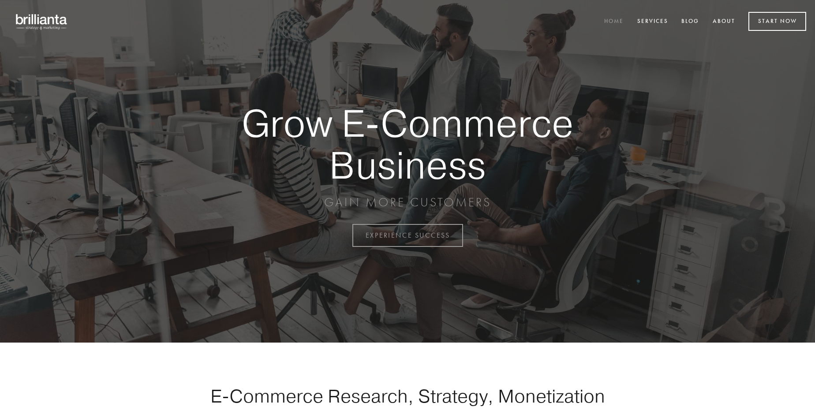 This screenshot has height=414, width=815. Describe the element at coordinates (777, 21) in the screenshot. I see `a: Start Now` at that location.